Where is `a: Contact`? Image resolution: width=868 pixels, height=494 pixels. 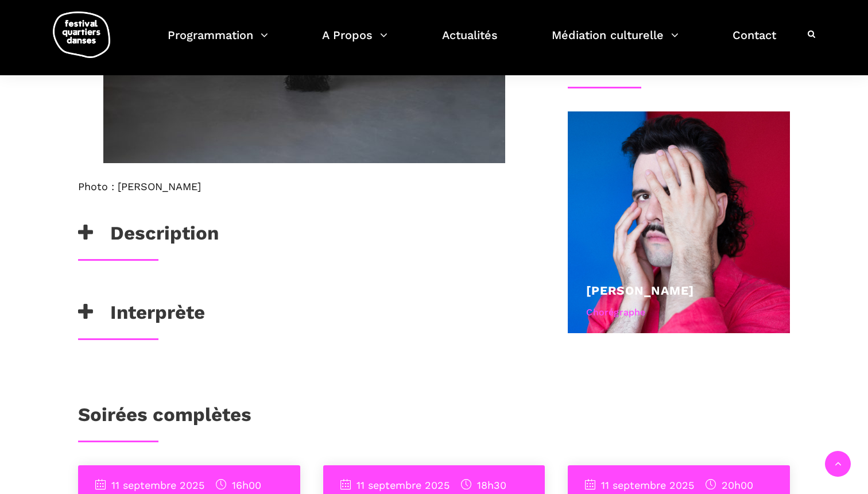 a: Contact is located at coordinates (754, 42).